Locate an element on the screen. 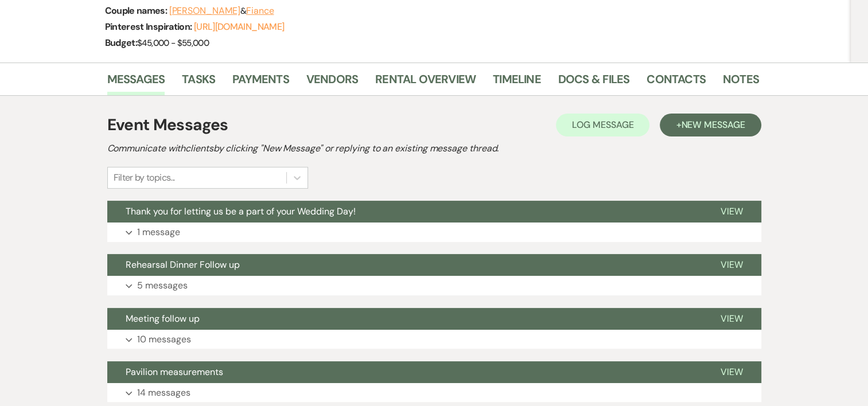 The image size is (868, 406). a: Contacts is located at coordinates (676, 82).